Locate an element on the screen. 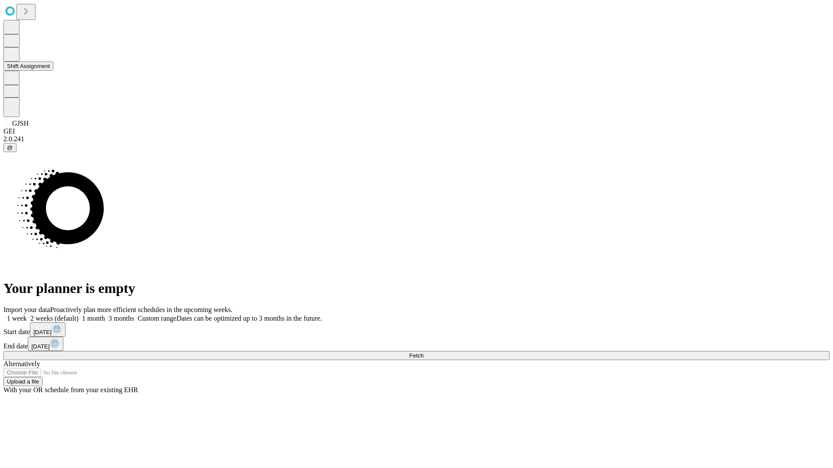  span: Proactively plan more efficient schedules in the upcoming weeks. is located at coordinates (141, 310).